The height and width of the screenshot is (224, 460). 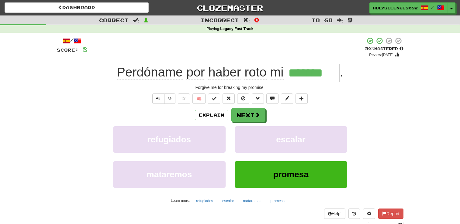 What do you see at coordinates (236, 29) in the screenshot?
I see `strong: Legacy Fast Track` at bounding box center [236, 29].